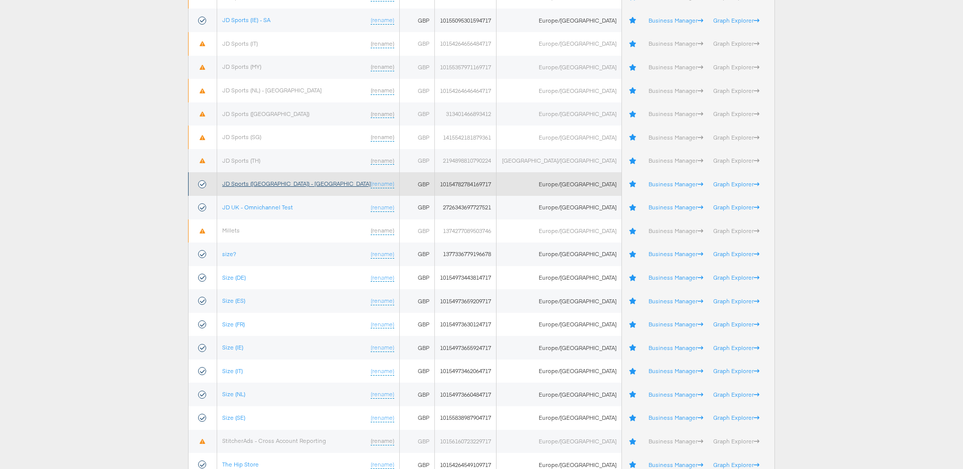 This screenshot has width=963, height=469. What do you see at coordinates (466, 254) in the screenshot?
I see `td: 1377336779196678` at bounding box center [466, 254].